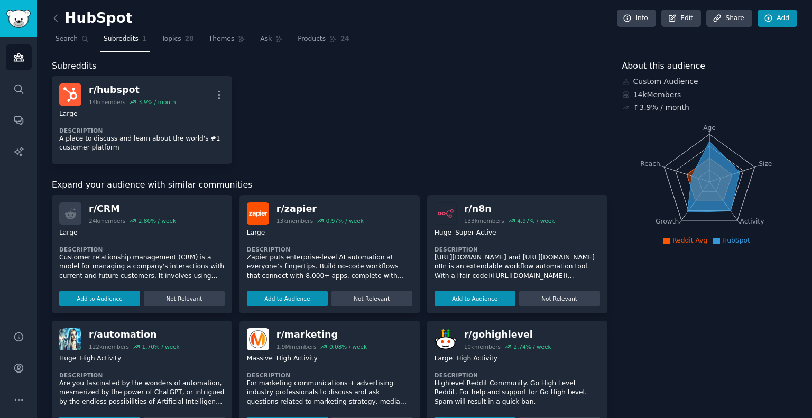 This screenshot has width=812, height=418. What do you see at coordinates (482, 347) in the screenshot?
I see `div: 10k members` at bounding box center [482, 347].